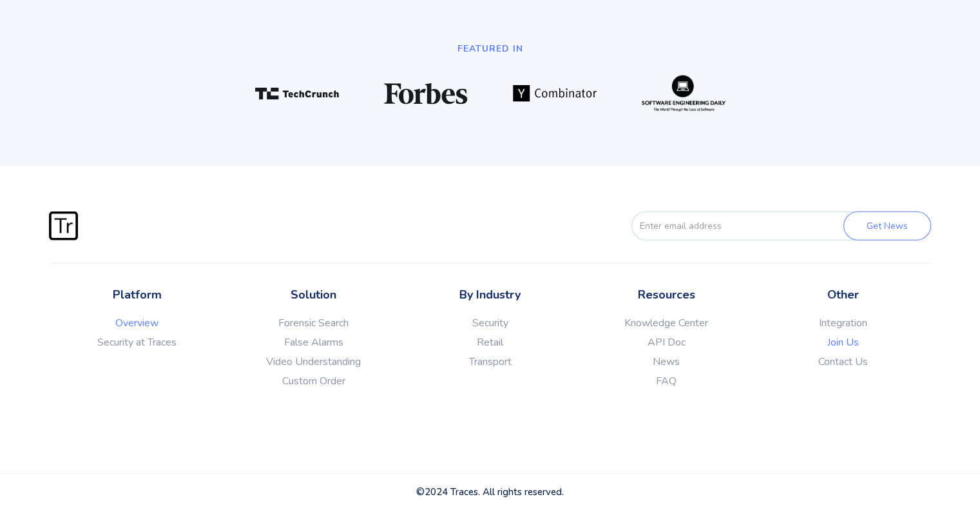  Describe the element at coordinates (314, 381) in the screenshot. I see `a: Custom Order` at that location.